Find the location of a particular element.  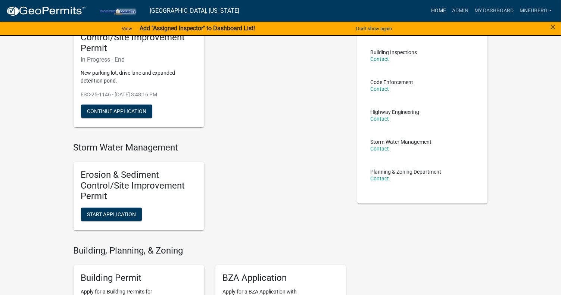

p: Code Enforcement is located at coordinates (392, 82).